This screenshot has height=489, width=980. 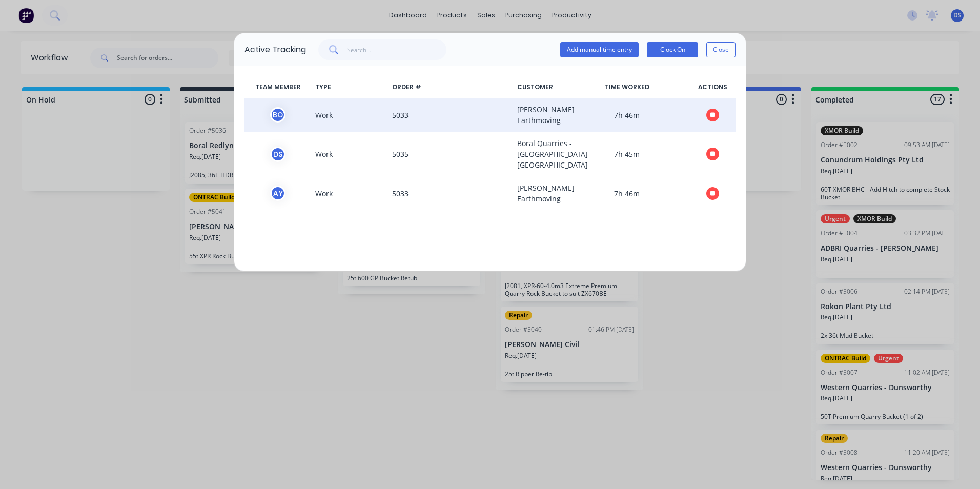 What do you see at coordinates (712, 87) in the screenshot?
I see `span: ACTIONS` at bounding box center [712, 87].